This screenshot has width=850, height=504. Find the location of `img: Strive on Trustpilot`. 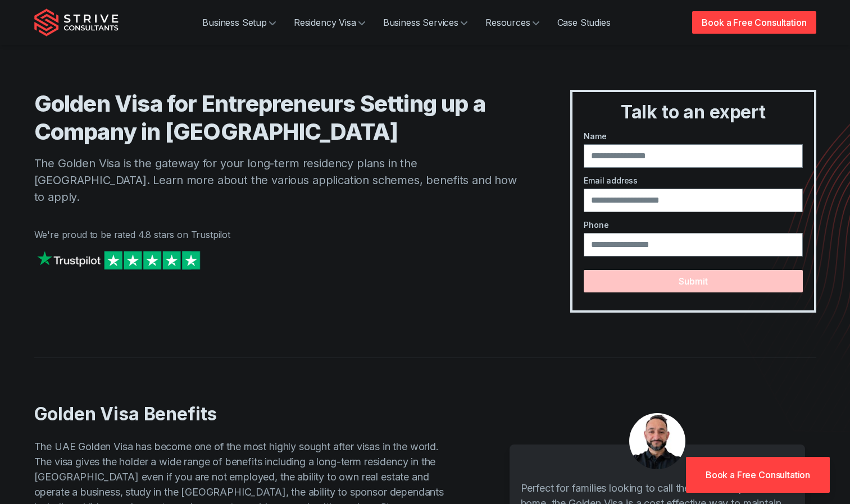

img: Strive on Trustpilot is located at coordinates (119, 260).